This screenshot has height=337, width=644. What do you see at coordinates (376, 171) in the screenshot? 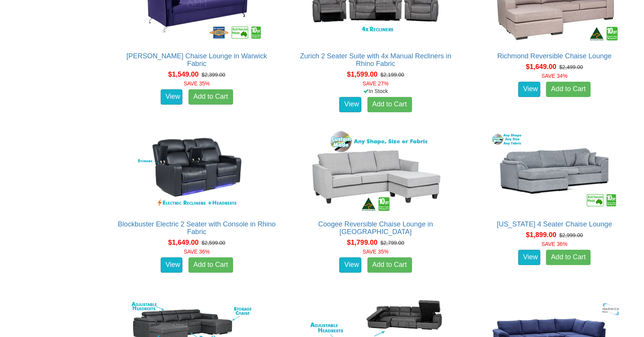
I see `img: Coogee Reversible Chaise Lounge in Fabric` at bounding box center [376, 171].